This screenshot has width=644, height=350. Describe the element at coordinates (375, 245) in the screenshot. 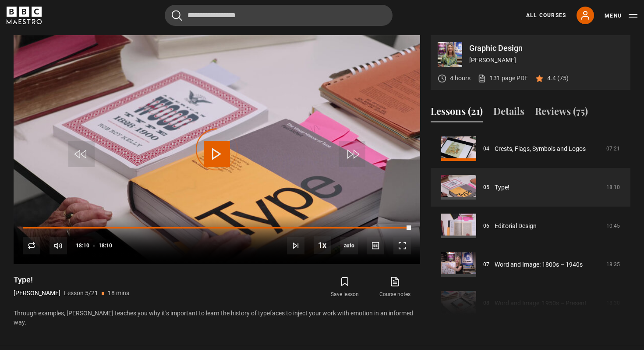

I see `button: Captions` at that location.